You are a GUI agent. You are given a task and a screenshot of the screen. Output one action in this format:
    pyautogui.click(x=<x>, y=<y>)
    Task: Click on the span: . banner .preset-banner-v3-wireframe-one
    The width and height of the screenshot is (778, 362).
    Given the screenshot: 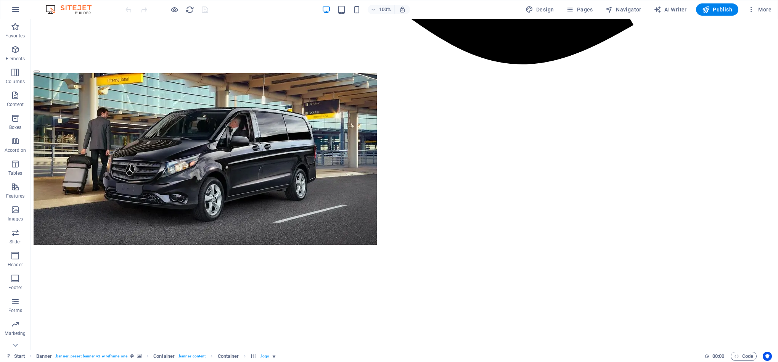 What is the action you would take?
    pyautogui.click(x=91, y=356)
    